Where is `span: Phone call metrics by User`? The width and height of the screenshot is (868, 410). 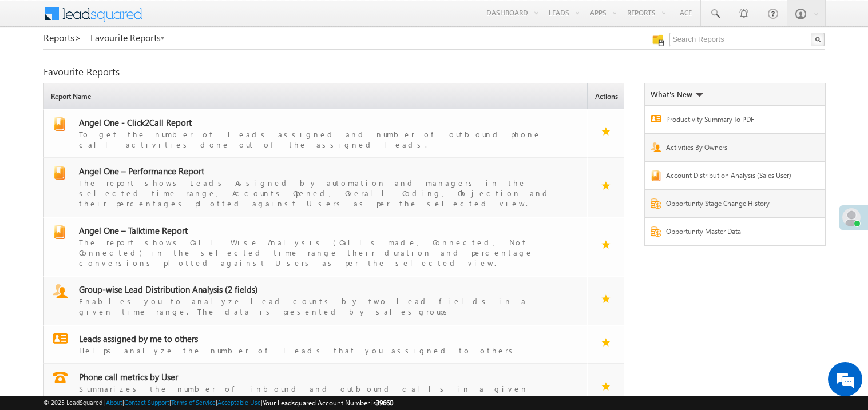 span: Phone call metrics by User is located at coordinates (128, 377).